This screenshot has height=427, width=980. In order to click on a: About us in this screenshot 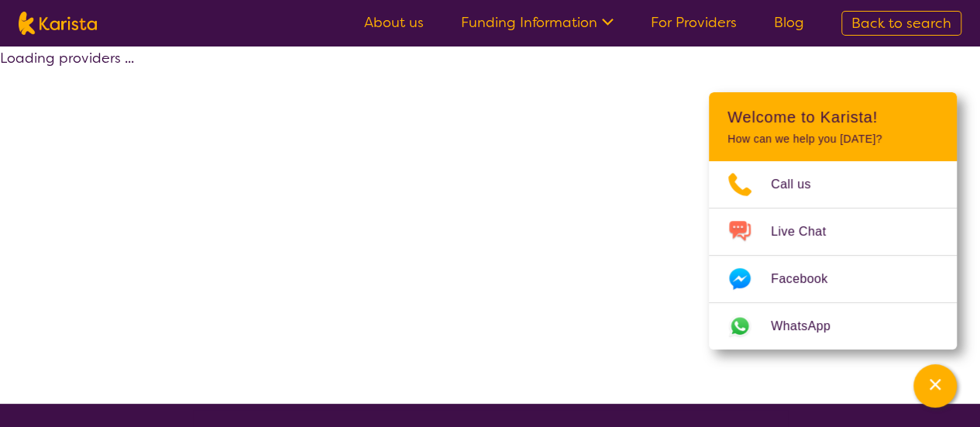, I will do `click(394, 22)`.